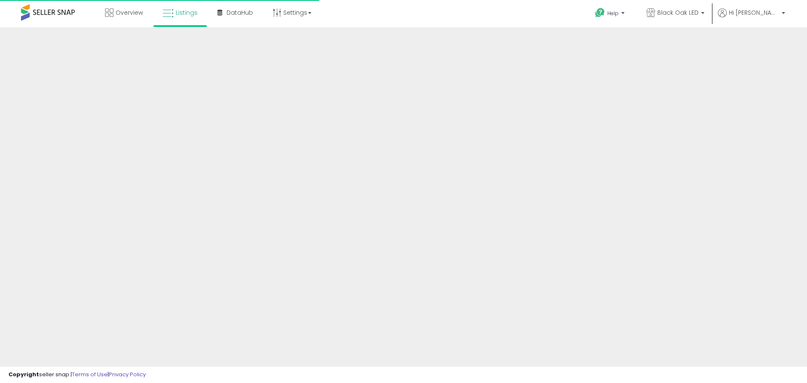 This screenshot has height=383, width=807. I want to click on span: Overview, so click(129, 13).